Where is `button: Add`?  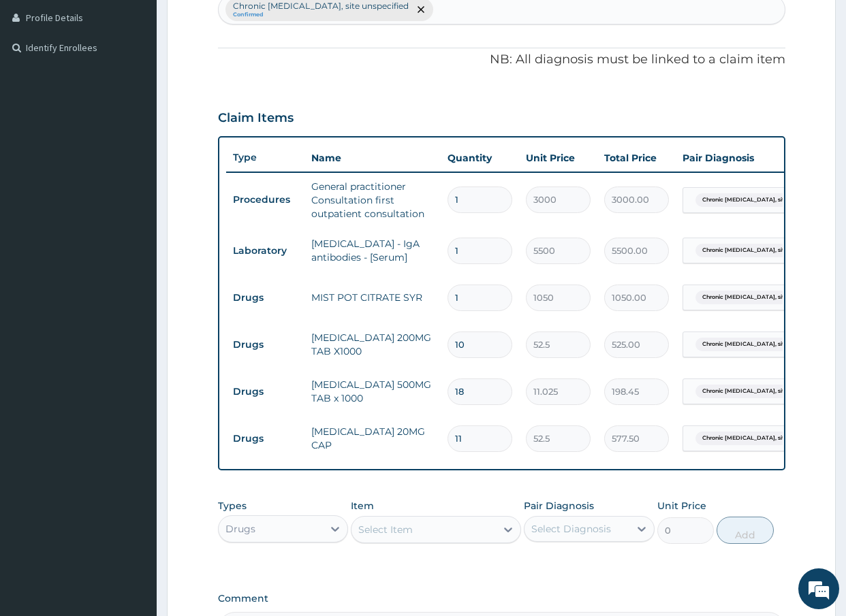
button: Add is located at coordinates (744, 530).